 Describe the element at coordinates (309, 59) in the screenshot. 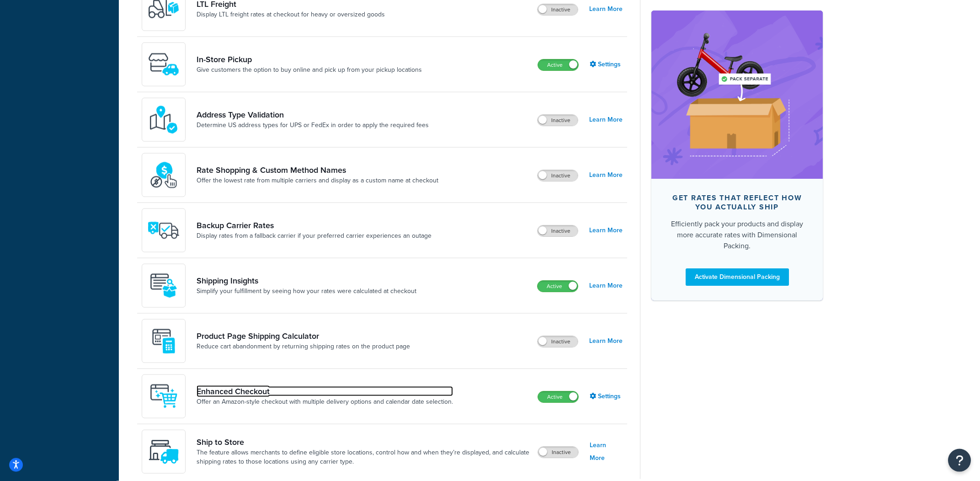

I see `a: In-Store Pickup` at that location.